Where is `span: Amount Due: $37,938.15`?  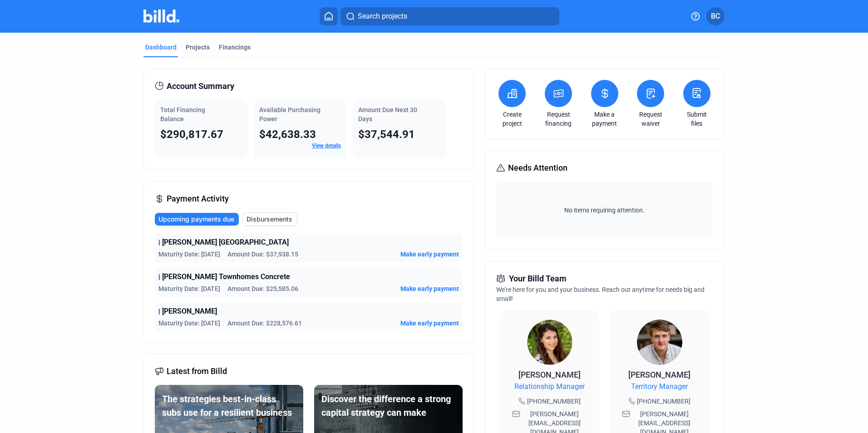 span: Amount Due: $37,938.15 is located at coordinates (263, 254).